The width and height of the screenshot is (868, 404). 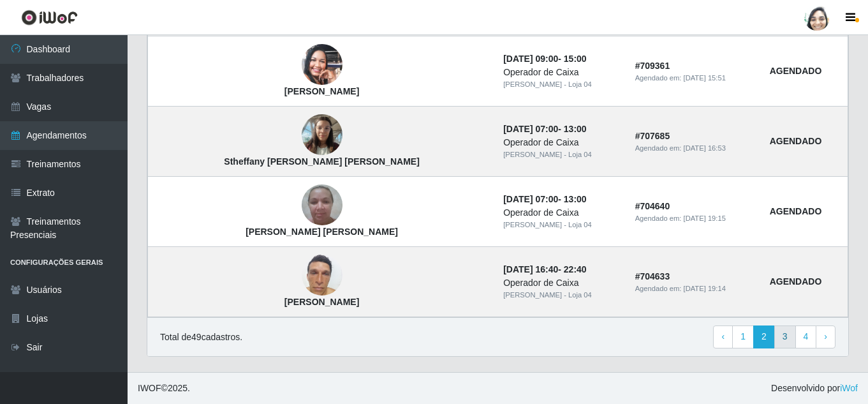 What do you see at coordinates (743, 337) in the screenshot?
I see `a: 1` at bounding box center [743, 337].